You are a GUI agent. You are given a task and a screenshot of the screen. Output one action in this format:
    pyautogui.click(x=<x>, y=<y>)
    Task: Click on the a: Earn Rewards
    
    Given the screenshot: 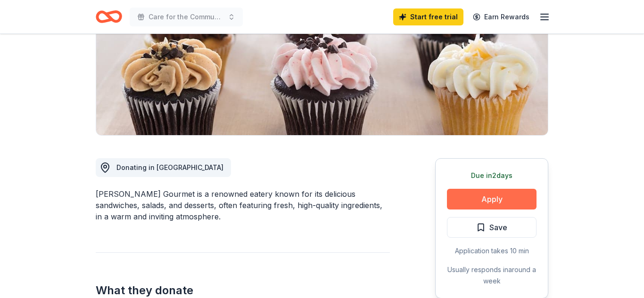 What is the action you would take?
    pyautogui.click(x=501, y=17)
    